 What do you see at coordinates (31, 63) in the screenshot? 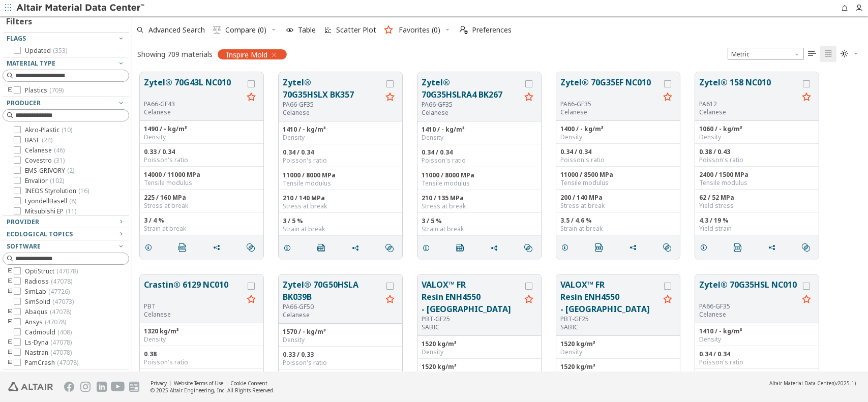
I see `span: Material Type` at bounding box center [31, 63].